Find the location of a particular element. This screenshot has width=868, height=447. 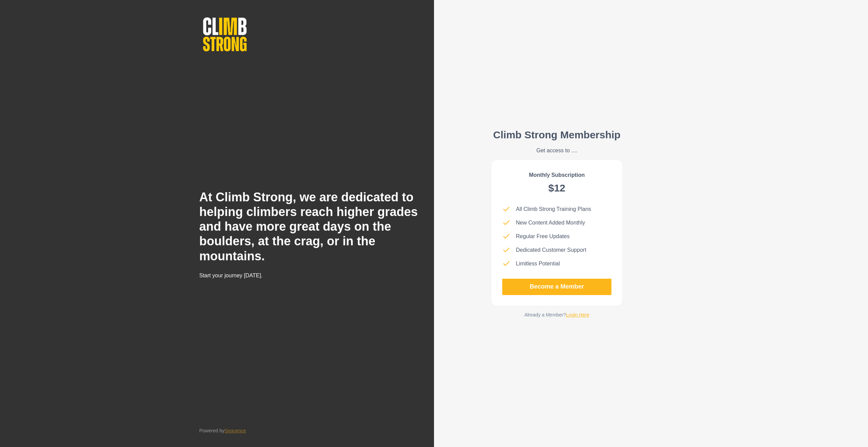

p: Powered by is located at coordinates (222, 430).